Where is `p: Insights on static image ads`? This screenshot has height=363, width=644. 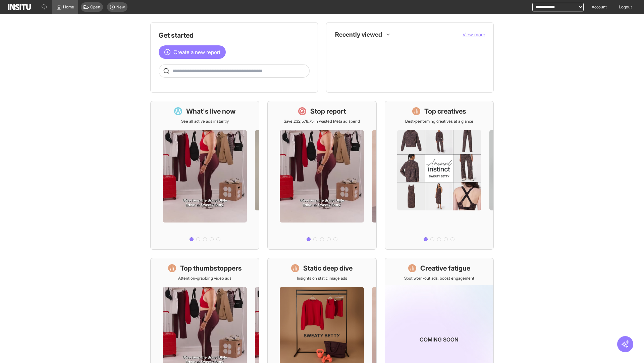
p: Insights on static image ads is located at coordinates (322, 278).